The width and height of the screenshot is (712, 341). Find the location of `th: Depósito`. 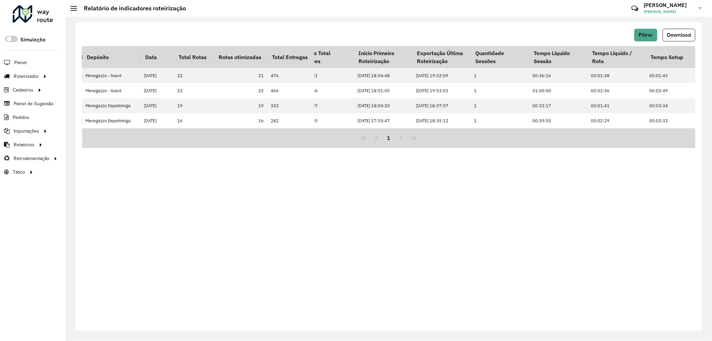

th: Depósito is located at coordinates (111, 57).